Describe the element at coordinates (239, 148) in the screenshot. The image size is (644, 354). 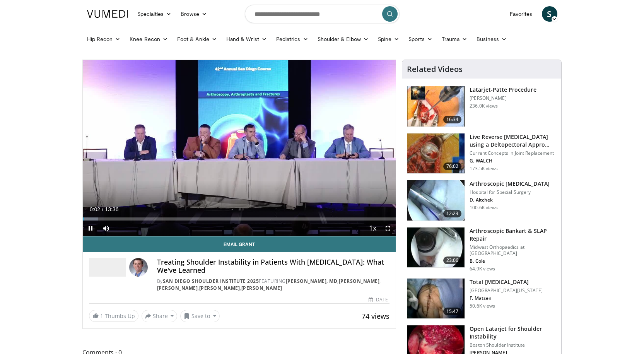
I see `video-js: Video Player` at that location.